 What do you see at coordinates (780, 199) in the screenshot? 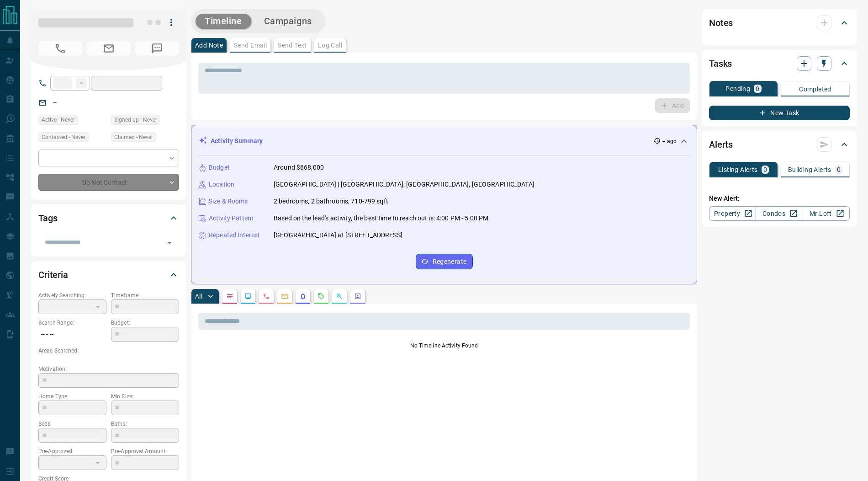
I see `p: New Alert:` at bounding box center [780, 199].